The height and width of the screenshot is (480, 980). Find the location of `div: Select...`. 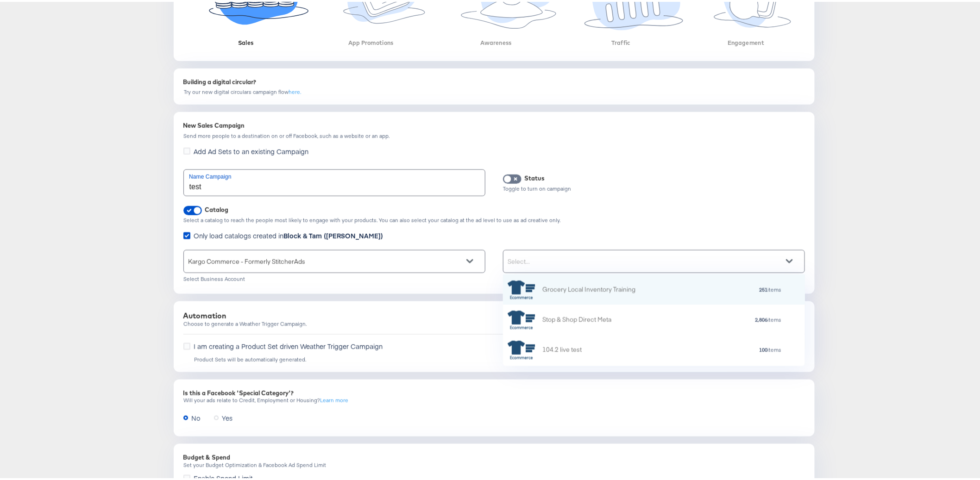

div: Select... is located at coordinates (654, 259).